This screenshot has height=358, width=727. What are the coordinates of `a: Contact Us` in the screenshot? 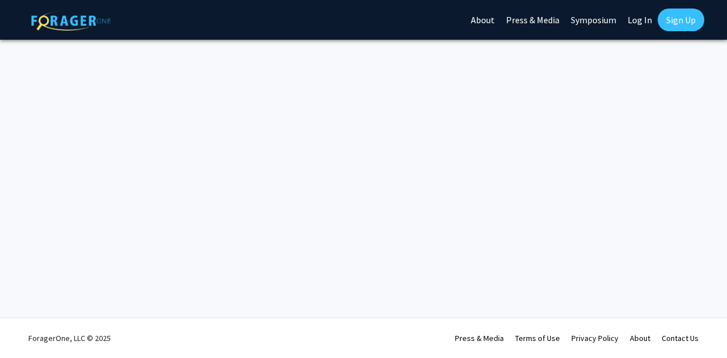 It's located at (680, 339).